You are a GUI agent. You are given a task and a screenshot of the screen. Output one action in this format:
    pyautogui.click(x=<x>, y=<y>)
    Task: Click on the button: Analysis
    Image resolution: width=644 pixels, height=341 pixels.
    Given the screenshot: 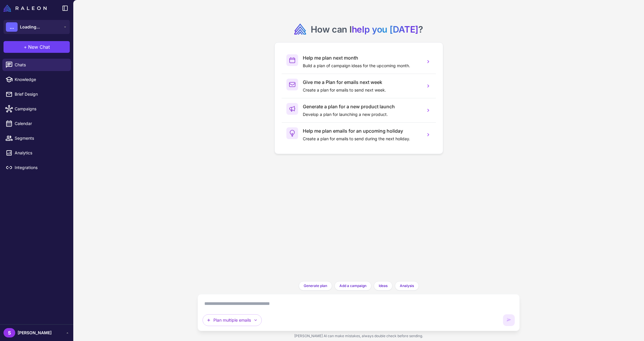 What is the action you would take?
    pyautogui.click(x=407, y=286)
    